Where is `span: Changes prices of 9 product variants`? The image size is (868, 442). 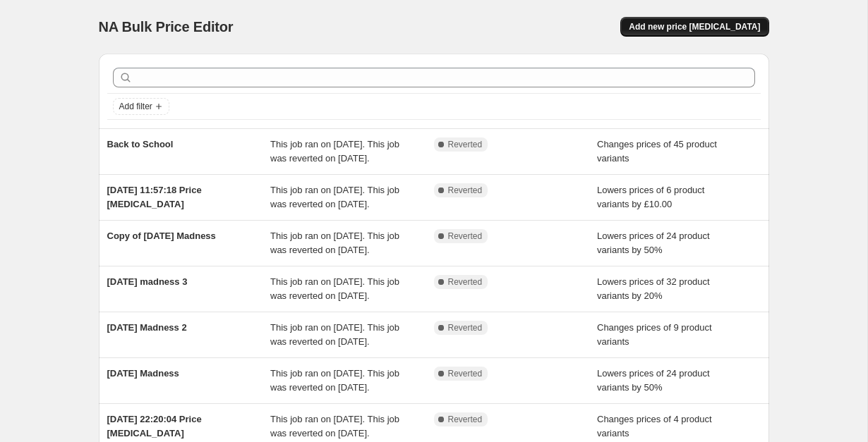 span: Changes prices of 9 product variants is located at coordinates (654, 335).